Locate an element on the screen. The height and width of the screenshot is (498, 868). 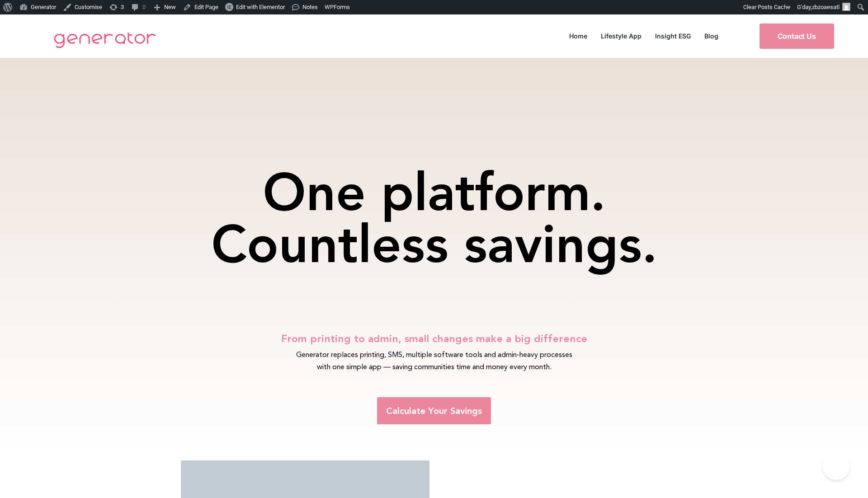
a: Lifestyle App is located at coordinates (621, 36).